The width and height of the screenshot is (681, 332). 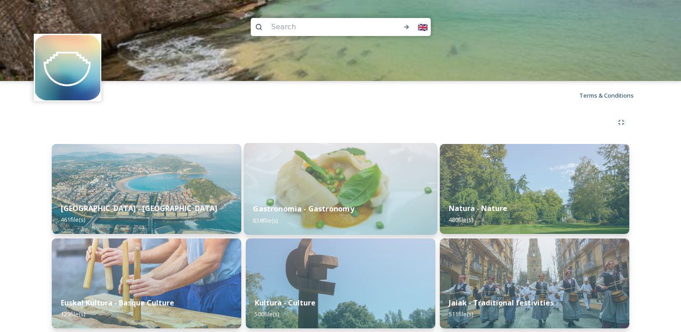 I want to click on strong: Euskal Kultura - Basque Culture, so click(x=118, y=303).